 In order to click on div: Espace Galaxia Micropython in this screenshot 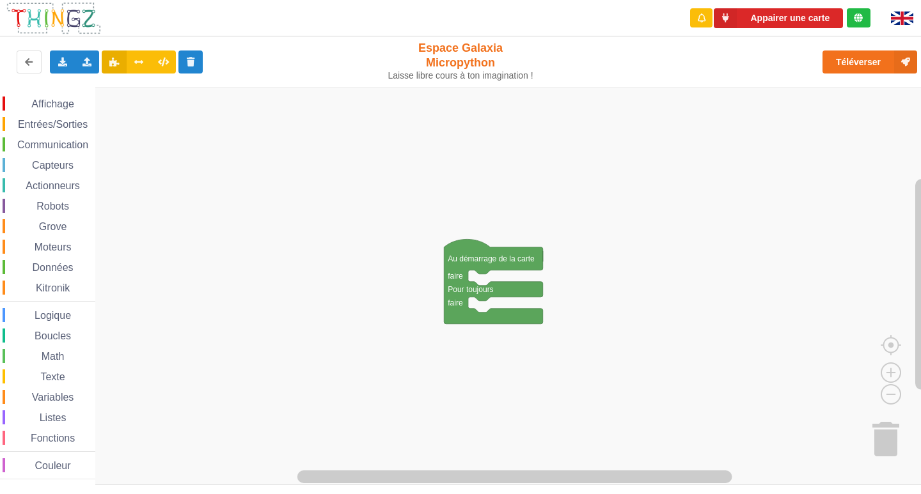, I will do `click(460, 61)`.